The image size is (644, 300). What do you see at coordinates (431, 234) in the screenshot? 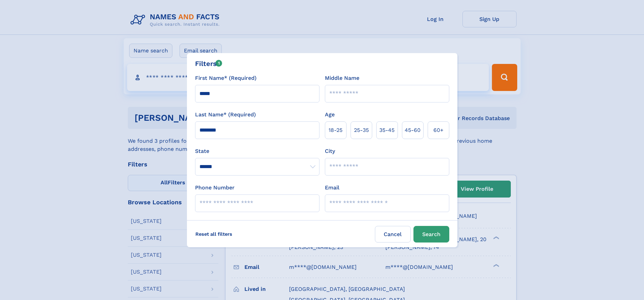
I see `button: Search` at bounding box center [431, 234].